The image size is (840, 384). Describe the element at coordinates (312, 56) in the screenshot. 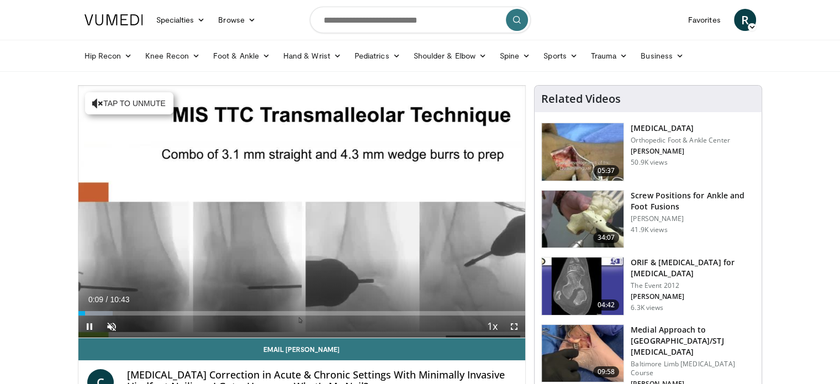

I see `a: Hand & Wrist` at that location.